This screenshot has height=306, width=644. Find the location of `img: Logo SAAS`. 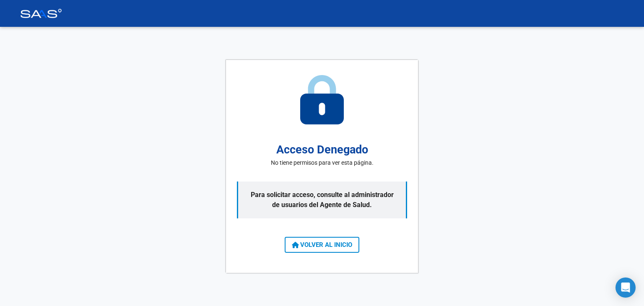

img: Logo SAAS is located at coordinates (41, 13).